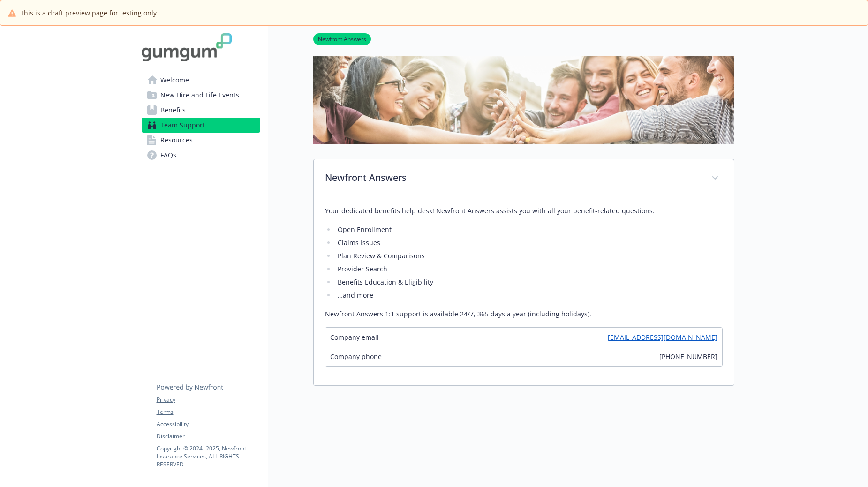 The height and width of the screenshot is (487, 868). Describe the element at coordinates (175, 81) in the screenshot. I see `span: Welcome` at that location.